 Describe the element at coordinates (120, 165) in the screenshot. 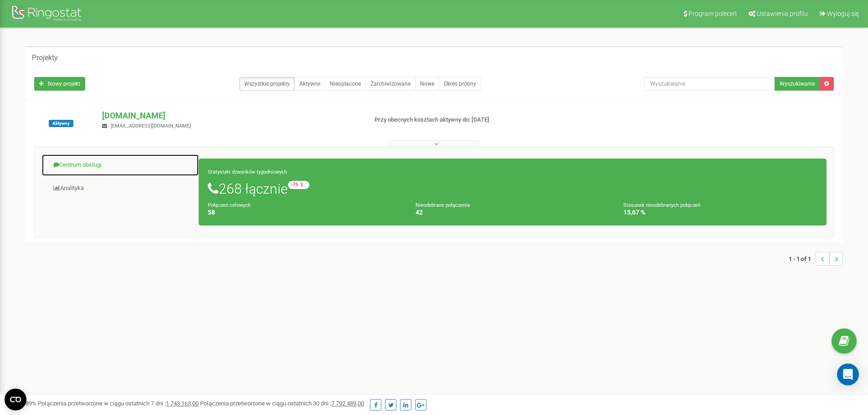

I see `a: Centrum obsługi` at that location.